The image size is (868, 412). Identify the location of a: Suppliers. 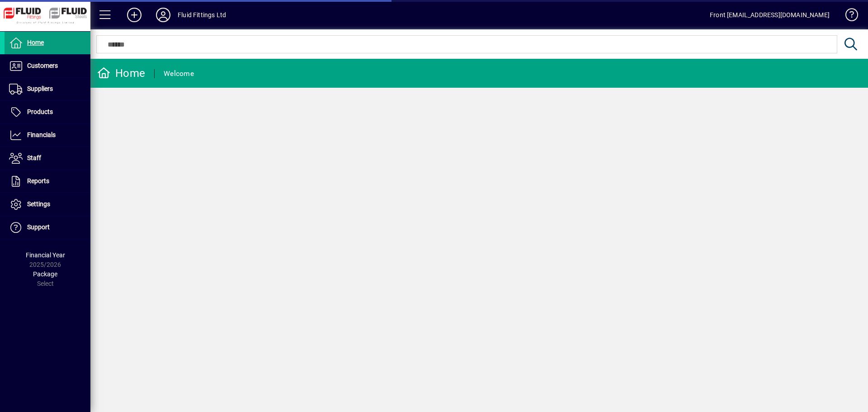
(48, 89).